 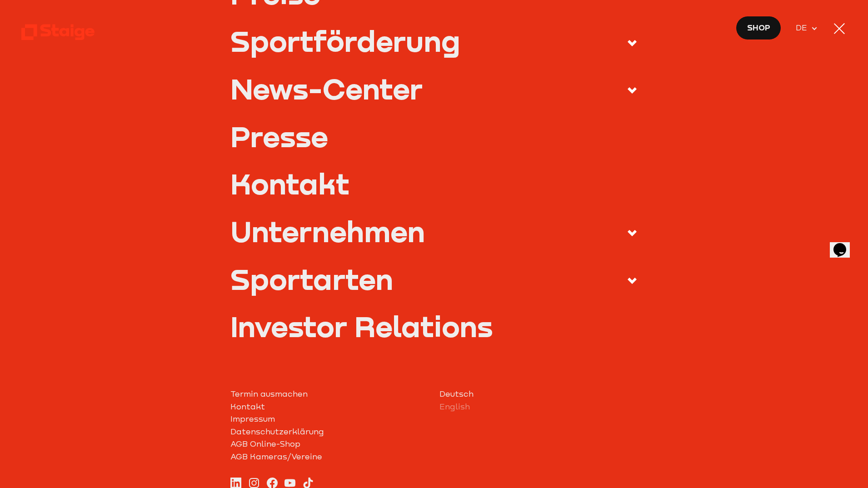 What do you see at coordinates (326, 88) in the screenshot?
I see `div: News-Center` at bounding box center [326, 88].